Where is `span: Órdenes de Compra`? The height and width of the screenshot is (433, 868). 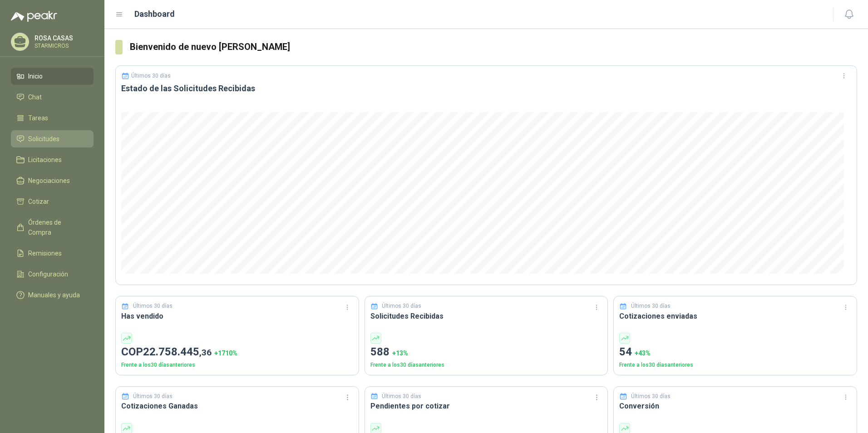
span: Órdenes de Compra is located at coordinates (57, 227).